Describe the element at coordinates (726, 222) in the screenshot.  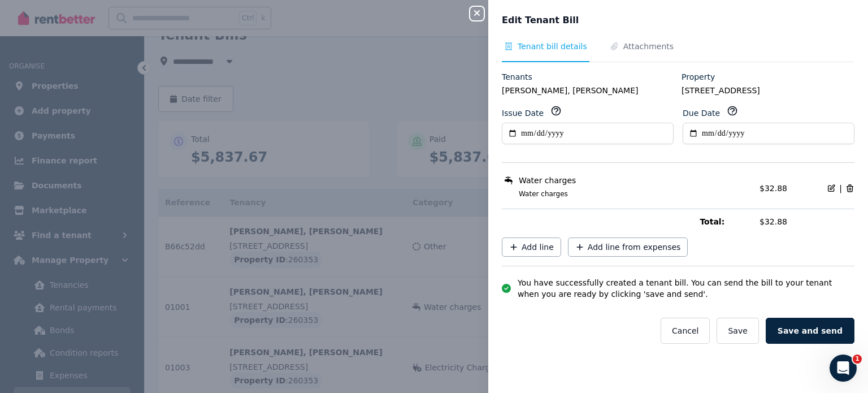
I see `span: Total:` at that location.